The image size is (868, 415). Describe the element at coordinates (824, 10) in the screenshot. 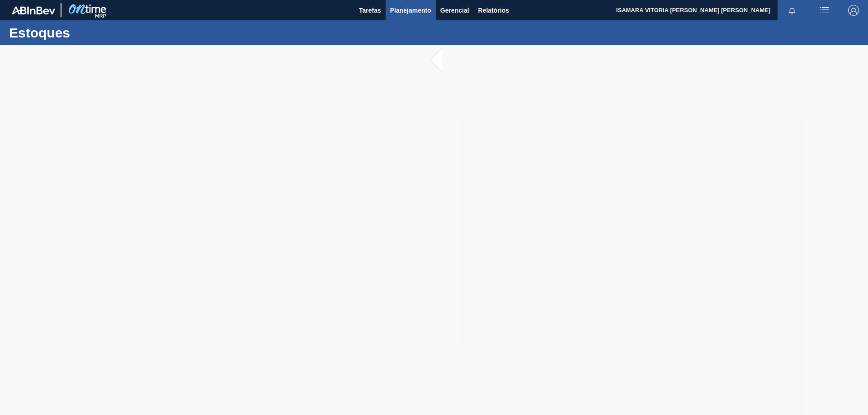

I see `img: userActions` at that location.